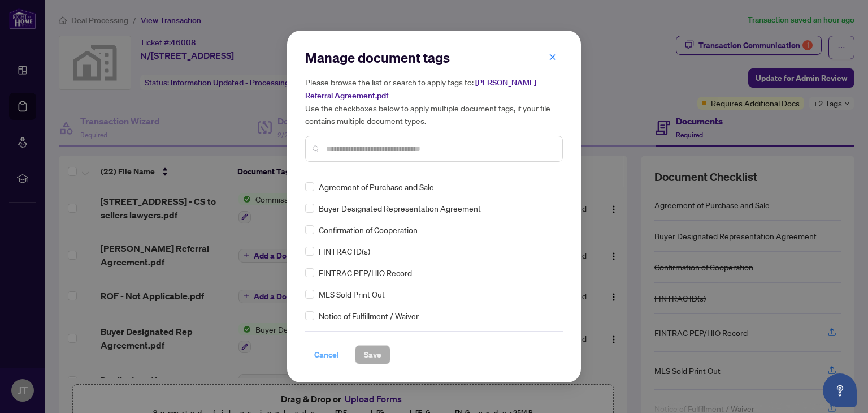 The height and width of the screenshot is (413, 868). Describe the element at coordinates (373, 355) in the screenshot. I see `button: Save` at that location.